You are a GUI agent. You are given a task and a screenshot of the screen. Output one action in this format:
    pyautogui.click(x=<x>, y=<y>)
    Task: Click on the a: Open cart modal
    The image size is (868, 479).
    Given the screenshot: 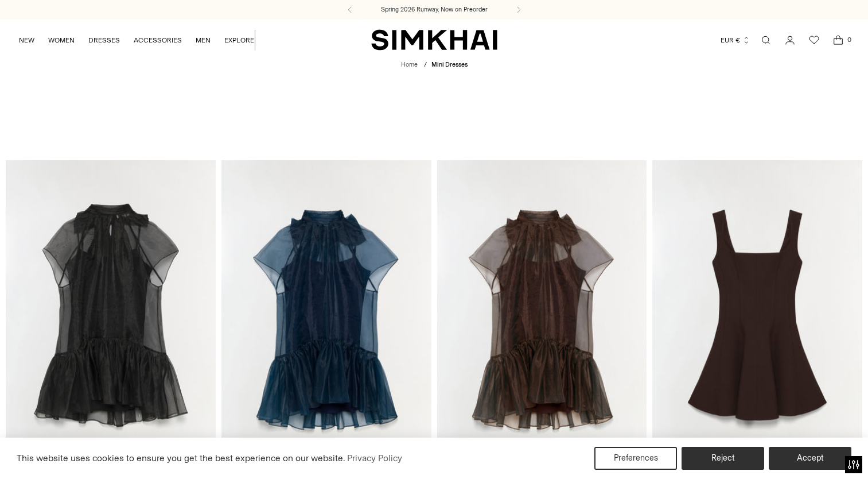 What is the action you would take?
    pyautogui.click(x=838, y=40)
    